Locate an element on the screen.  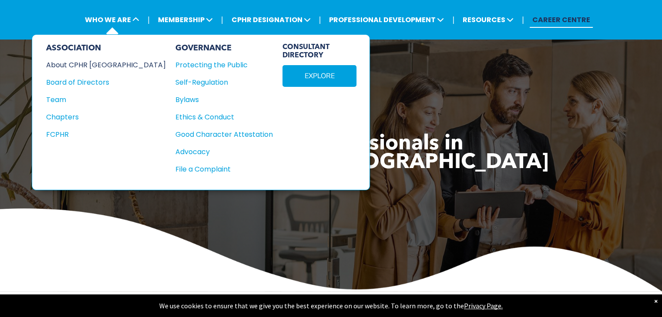
a: Ethics & Conduct is located at coordinates (224, 117).